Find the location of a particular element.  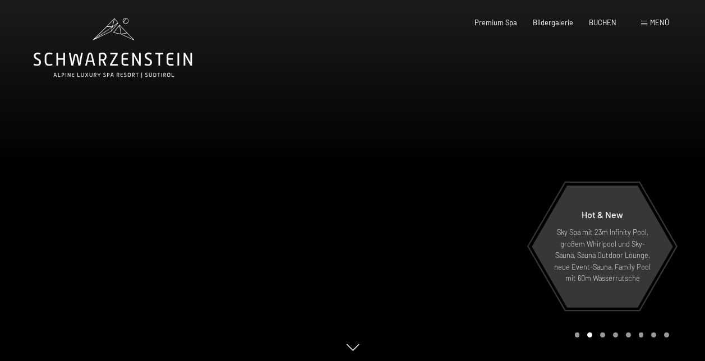

span: BUCHEN is located at coordinates (602, 22).